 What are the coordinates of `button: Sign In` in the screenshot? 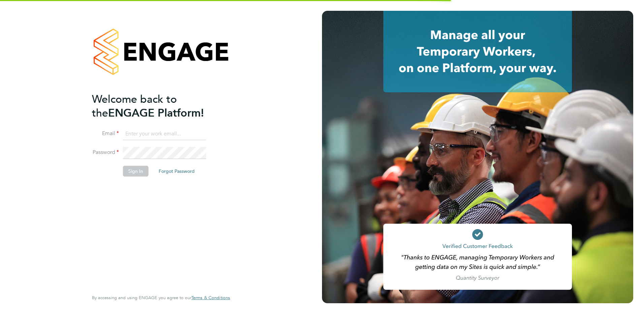 It's located at (136, 171).